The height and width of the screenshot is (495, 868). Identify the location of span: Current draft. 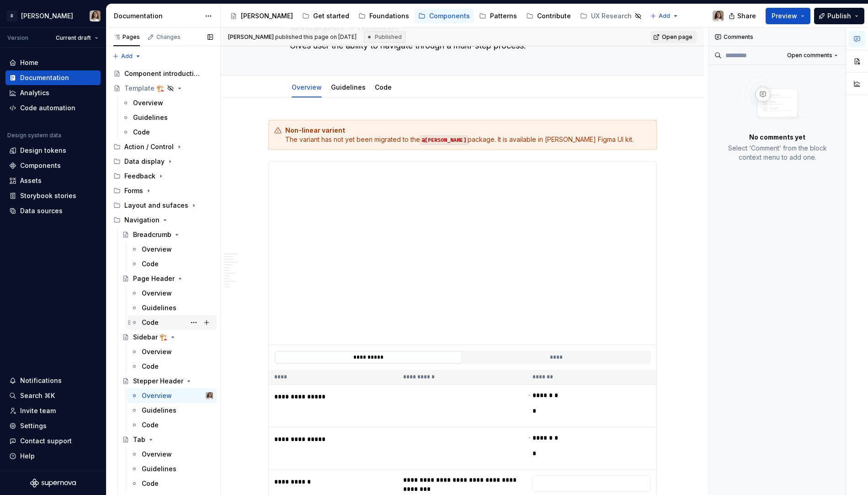
(73, 38).